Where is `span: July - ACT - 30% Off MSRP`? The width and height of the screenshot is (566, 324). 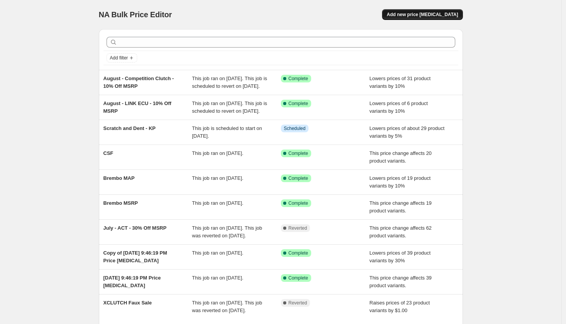
span: July - ACT - 30% Off MSRP is located at coordinates (135, 228).